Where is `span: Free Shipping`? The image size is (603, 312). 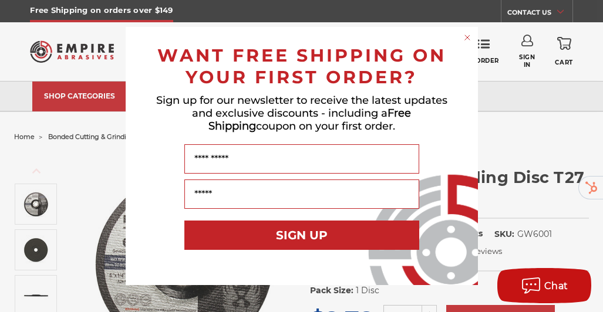 span: Free Shipping is located at coordinates (310, 120).